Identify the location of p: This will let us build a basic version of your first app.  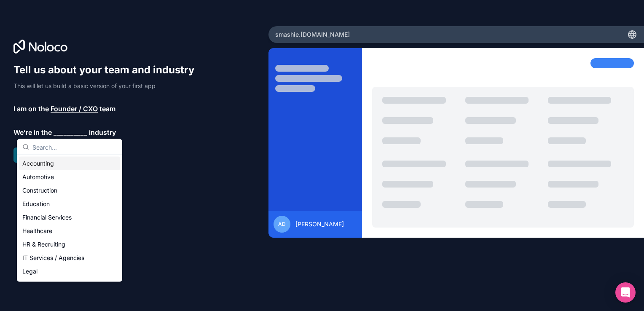
(108, 86).